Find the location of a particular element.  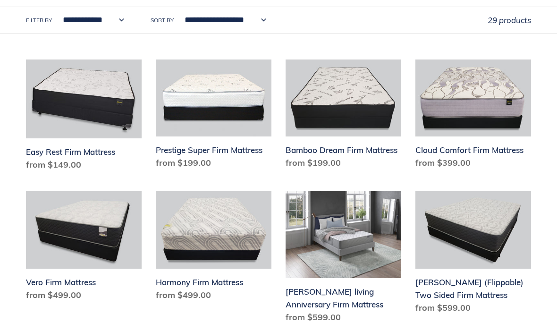

a: Del Ray (Flippable) Two Sided Firm Mattress is located at coordinates (473, 254).